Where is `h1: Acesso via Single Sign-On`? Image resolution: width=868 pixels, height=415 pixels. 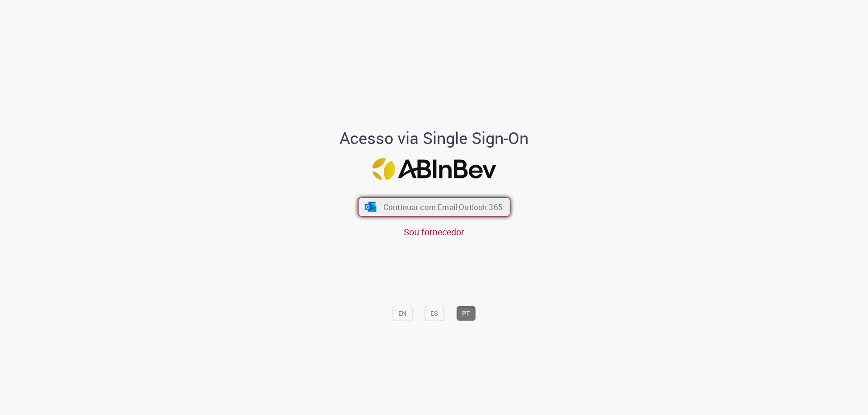 h1: Acesso via Single Sign-On is located at coordinates (434, 139).